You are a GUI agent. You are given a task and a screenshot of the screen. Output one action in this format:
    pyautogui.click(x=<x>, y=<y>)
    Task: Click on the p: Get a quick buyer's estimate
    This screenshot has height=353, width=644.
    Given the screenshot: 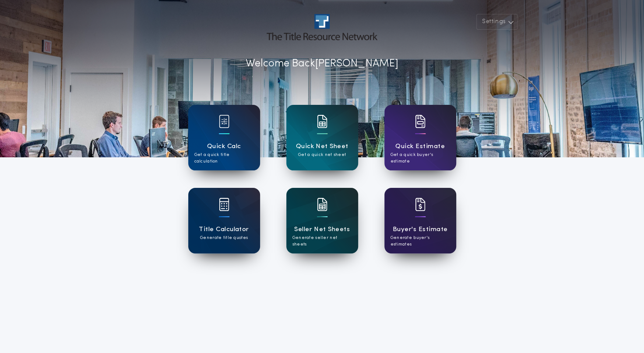 What is the action you would take?
    pyautogui.click(x=420, y=158)
    